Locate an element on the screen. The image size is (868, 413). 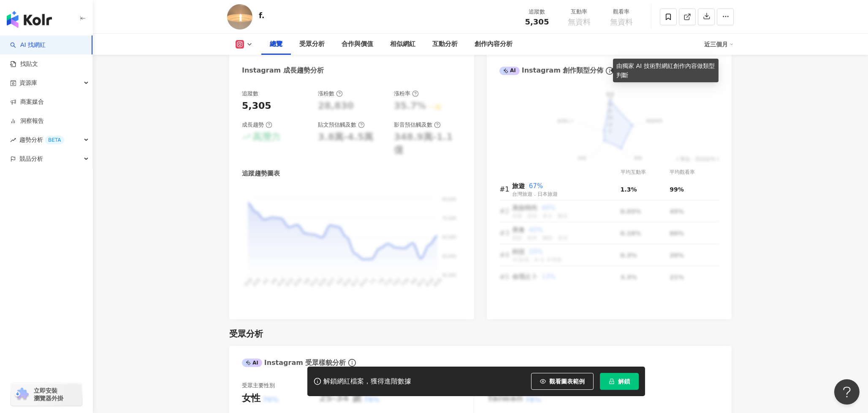
div: 由獨家 AI 技術對網紅創作內容做類型判斷 is located at coordinates (666, 70).